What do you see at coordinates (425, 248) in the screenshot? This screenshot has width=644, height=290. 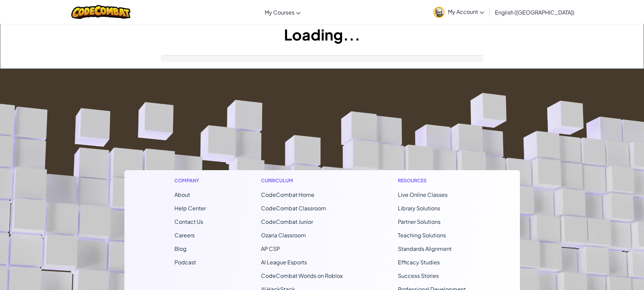 I see `a: Standards Alignment` at bounding box center [425, 248].